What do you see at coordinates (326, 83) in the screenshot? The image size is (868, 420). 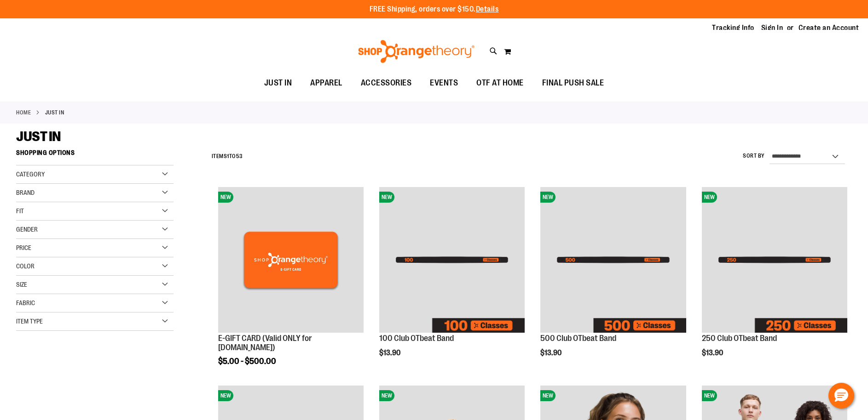 I see `a: APPAREL` at bounding box center [326, 83].